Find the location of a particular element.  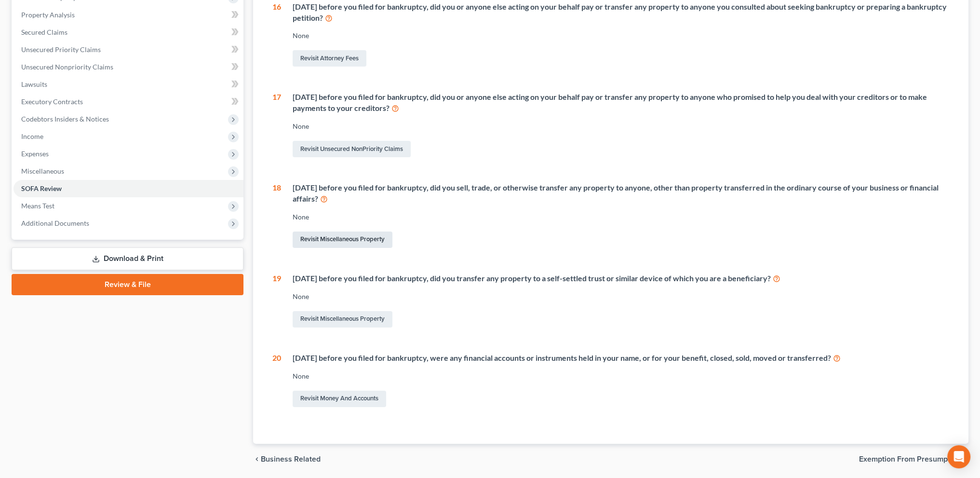

a: SOFA Review is located at coordinates (128, 189).